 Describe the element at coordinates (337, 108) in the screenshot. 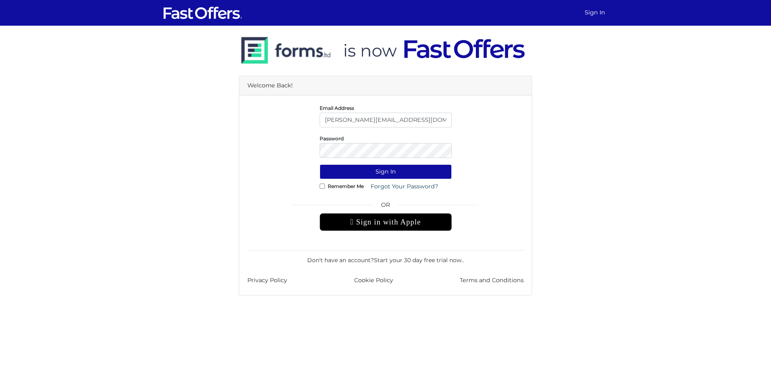

I see `label: Email Address` at that location.